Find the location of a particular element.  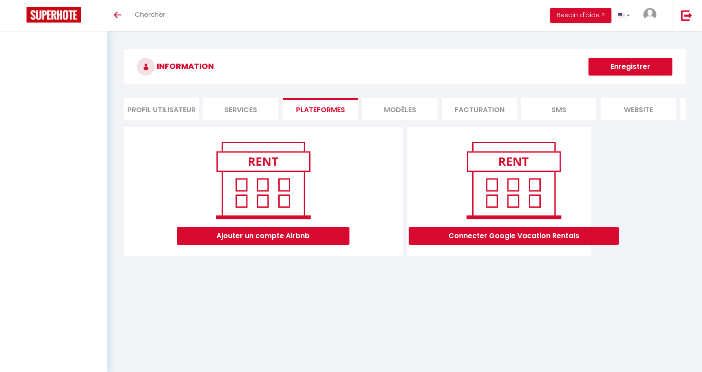

li: SMS is located at coordinates (558, 109).